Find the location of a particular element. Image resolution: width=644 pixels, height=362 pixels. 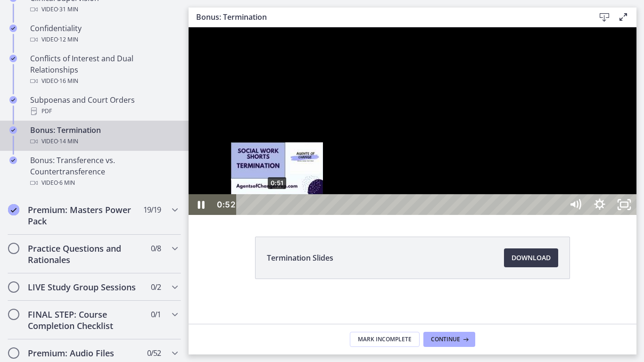

div: Confidentiality is located at coordinates (104, 34).